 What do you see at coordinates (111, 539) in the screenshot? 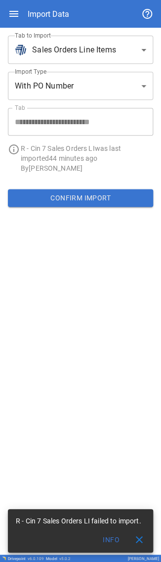
I see `button: Info` at bounding box center [111, 539].